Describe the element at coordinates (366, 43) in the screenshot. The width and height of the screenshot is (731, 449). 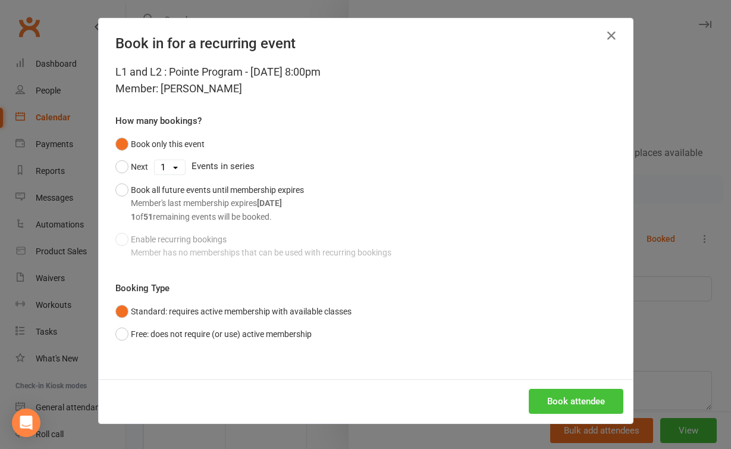
I see `h4: Book in for a recurring event` at that location.